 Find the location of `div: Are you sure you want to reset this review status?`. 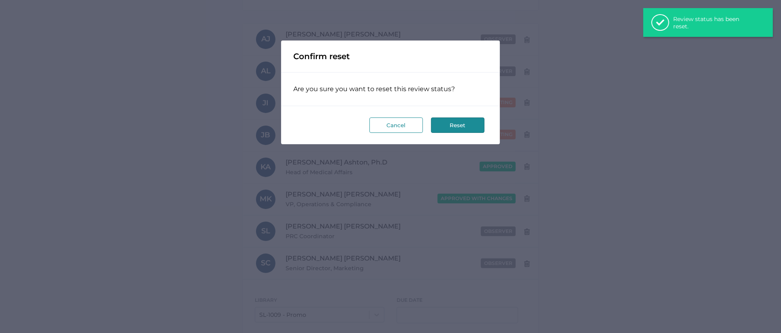

div: Are you sure you want to reset this review status? is located at coordinates (391, 89).